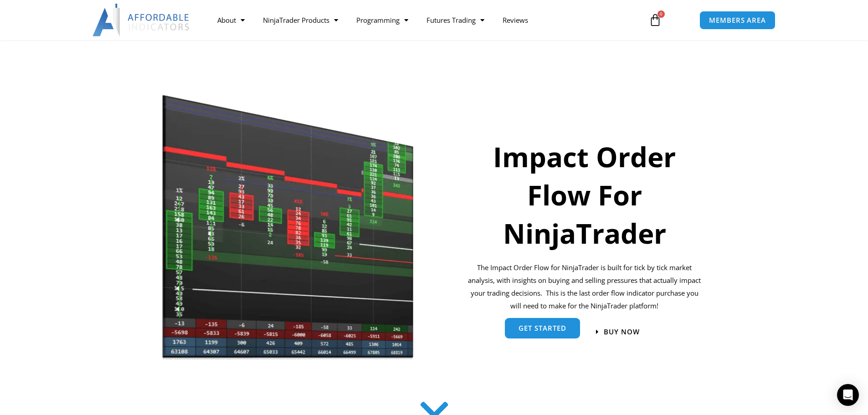  Describe the element at coordinates (847, 395) in the screenshot. I see `div: Open Intercom Messenger` at that location.